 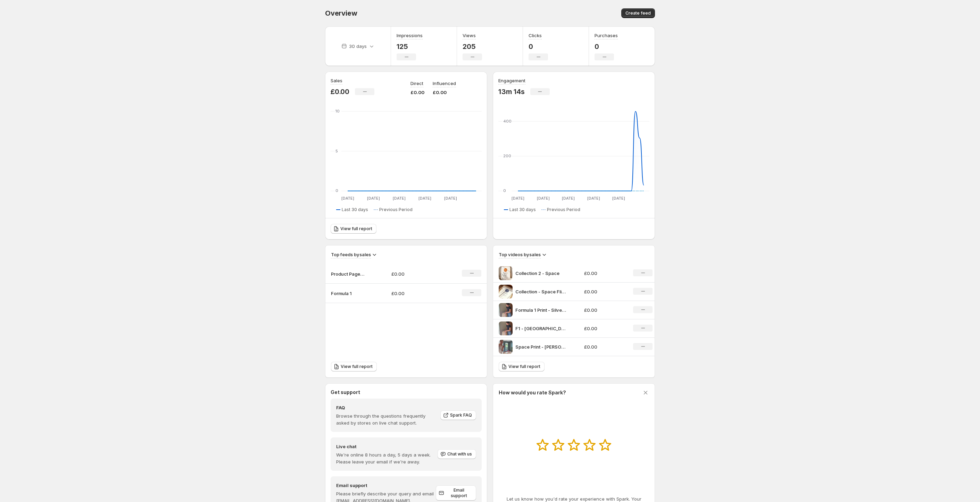 What do you see at coordinates (541, 292) in the screenshot?
I see `p: Collection - Space Flicking` at bounding box center [541, 292].